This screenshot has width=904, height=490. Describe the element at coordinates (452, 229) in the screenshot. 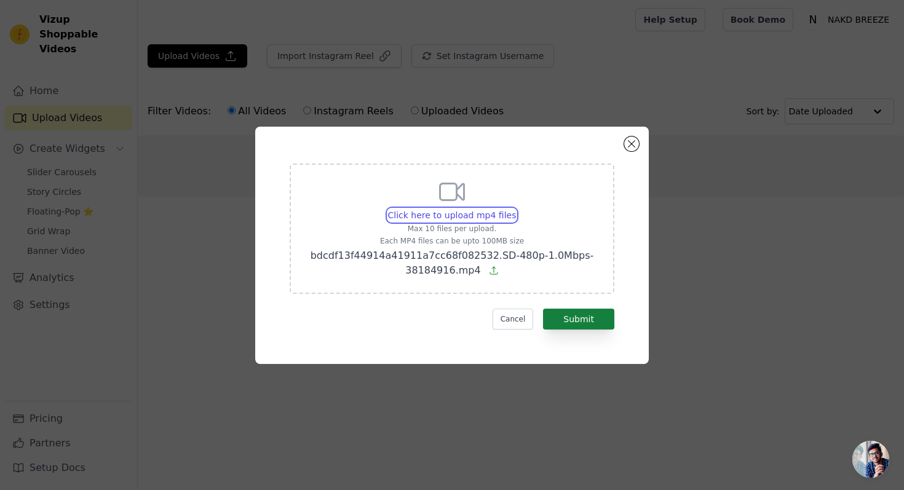

I see `p: Max 10 files per upload.` at that location.